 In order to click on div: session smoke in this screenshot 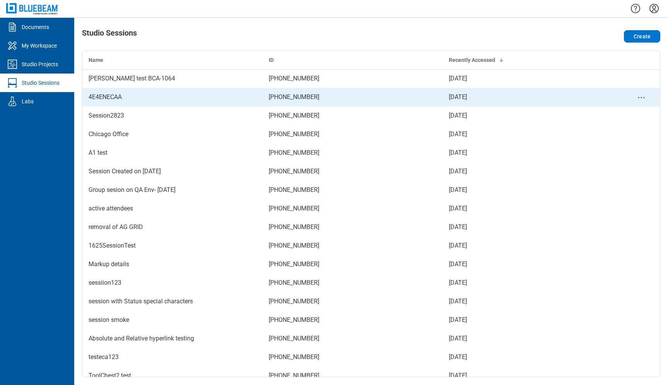, I will do `click(173, 320)`.